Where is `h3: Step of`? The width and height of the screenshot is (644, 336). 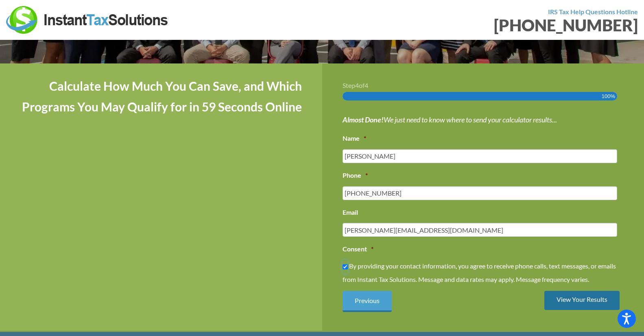
h3: Step of is located at coordinates (483, 85).